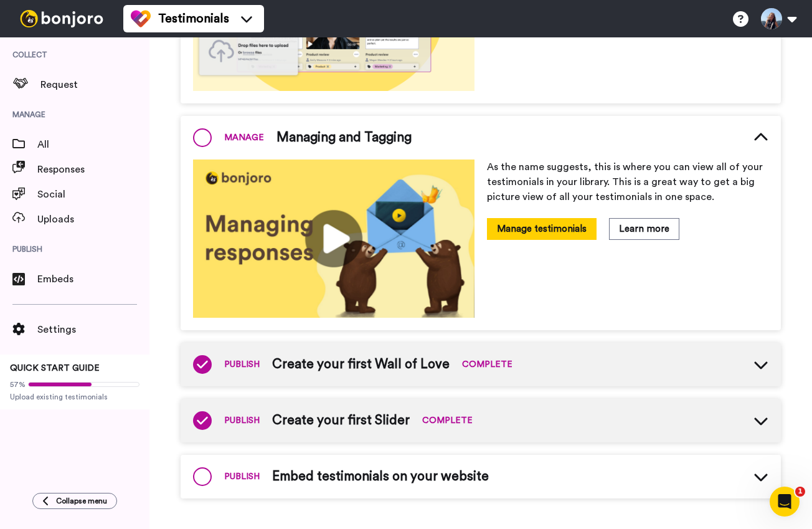  What do you see at coordinates (193, 19) in the screenshot?
I see `span: Testimonials` at bounding box center [193, 19].